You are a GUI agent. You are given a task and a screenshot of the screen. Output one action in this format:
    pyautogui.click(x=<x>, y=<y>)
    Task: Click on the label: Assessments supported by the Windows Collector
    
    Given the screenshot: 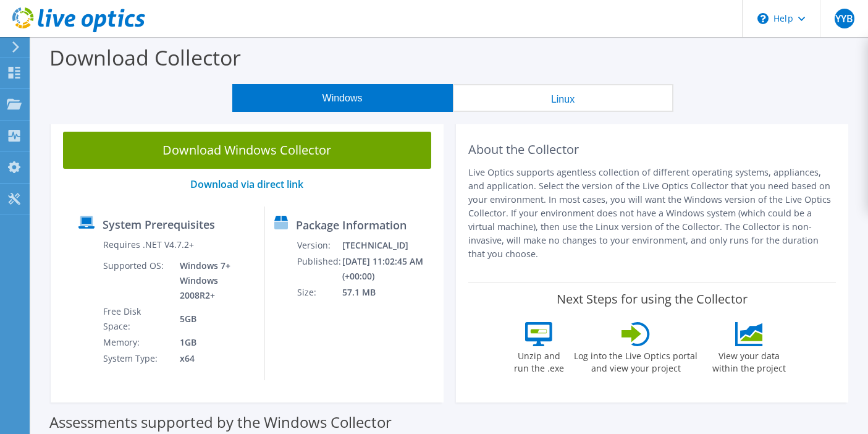 What is the action you would take?
    pyautogui.click(x=221, y=422)
    